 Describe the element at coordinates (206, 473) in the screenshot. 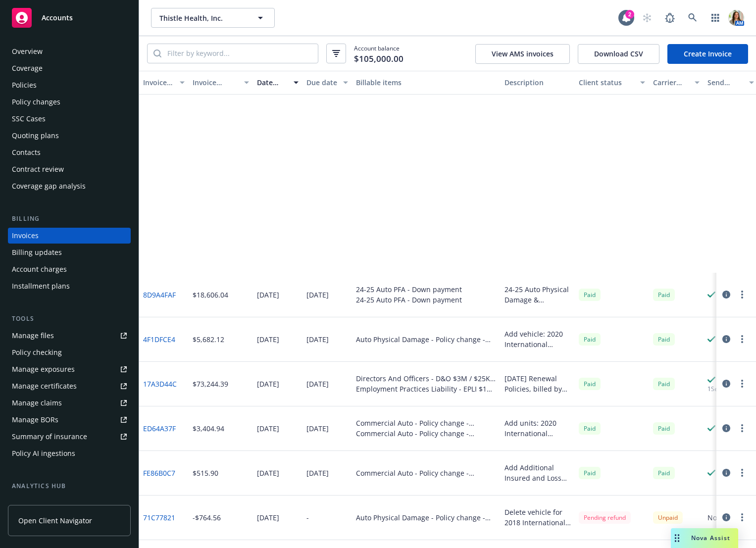

I see `div: $515.90` at that location.